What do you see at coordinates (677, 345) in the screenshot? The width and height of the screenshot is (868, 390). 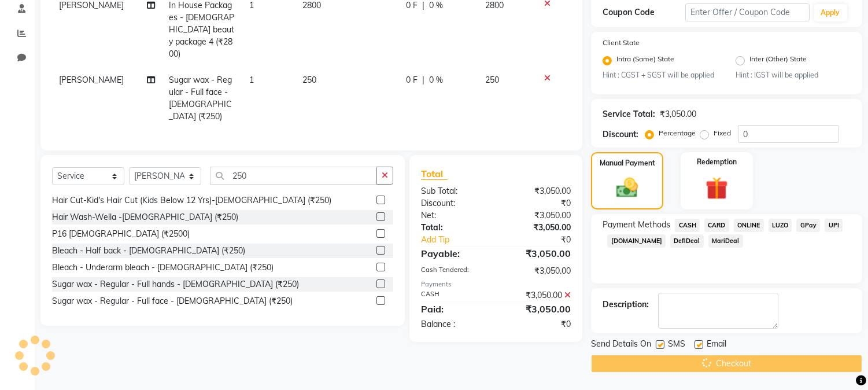 I see `span: SMS` at bounding box center [677, 345].